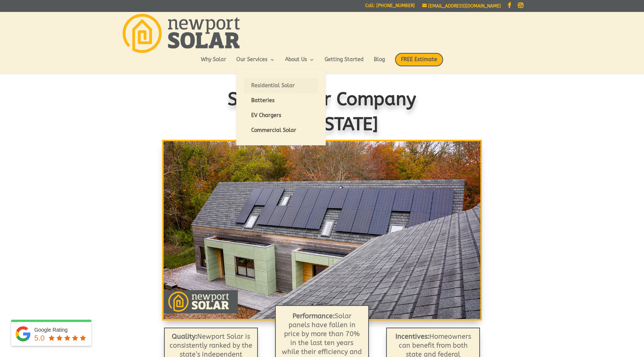 This screenshot has height=357, width=644. I want to click on a: 1, so click(313, 305).